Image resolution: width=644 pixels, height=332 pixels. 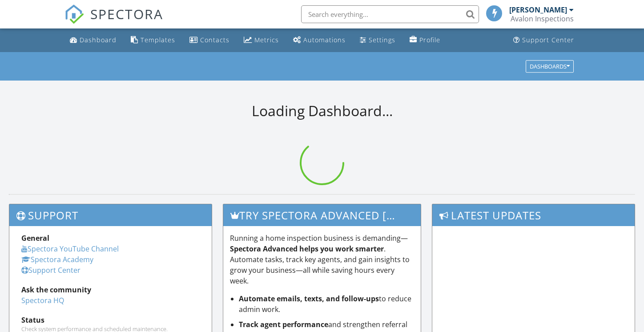 What do you see at coordinates (430, 40) in the screenshot?
I see `div: Profile` at bounding box center [430, 40].